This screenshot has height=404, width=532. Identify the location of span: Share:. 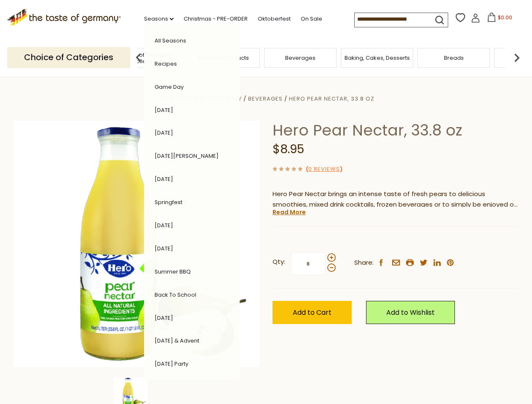
(364, 263).